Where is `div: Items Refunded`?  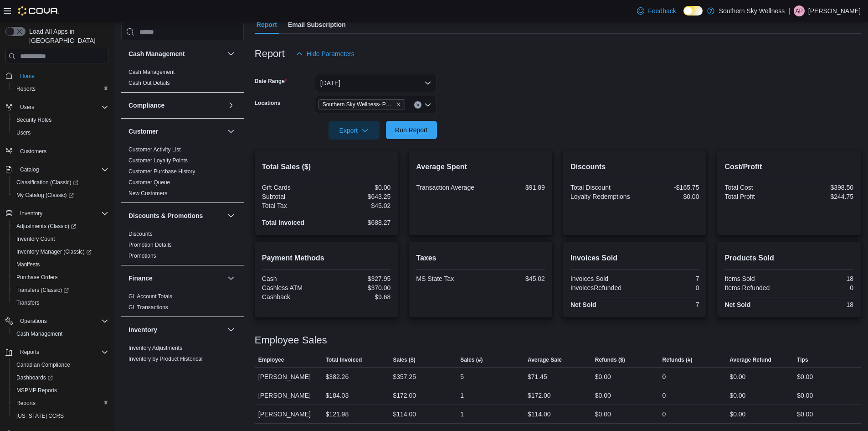
div: Items Refunded is located at coordinates (755, 288).